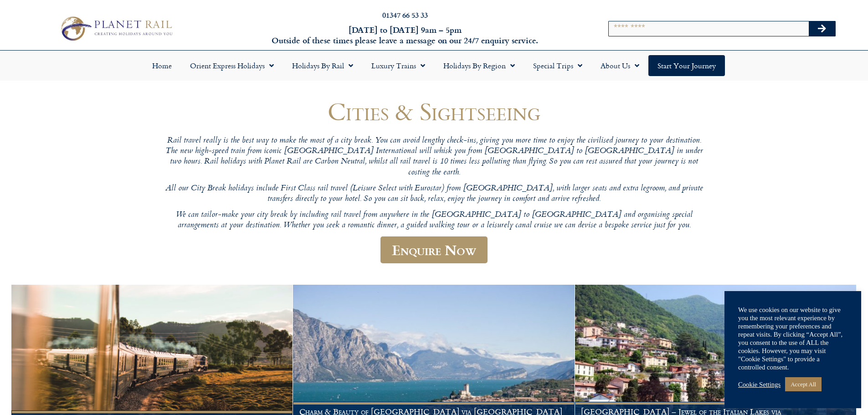 The width and height of the screenshot is (868, 415). What do you see at coordinates (620, 66) in the screenshot?
I see `a: About Us` at bounding box center [620, 66].